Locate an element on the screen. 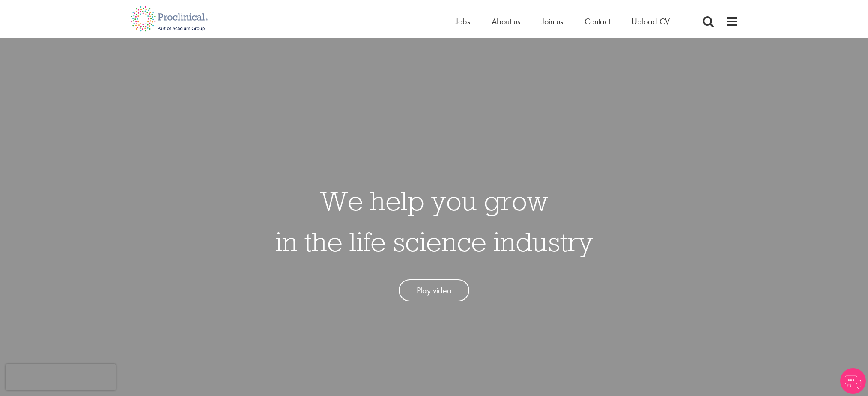 The image size is (868, 396). span: Jobs is located at coordinates (463, 21).